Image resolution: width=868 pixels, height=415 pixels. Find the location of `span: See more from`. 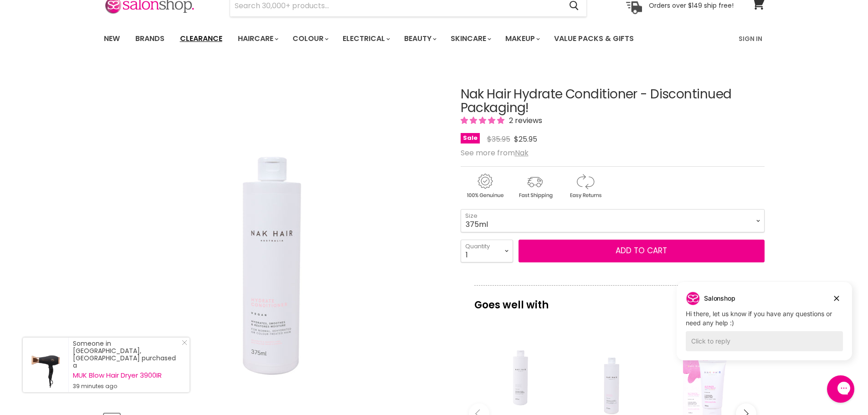

span: See more from is located at coordinates (494, 153).